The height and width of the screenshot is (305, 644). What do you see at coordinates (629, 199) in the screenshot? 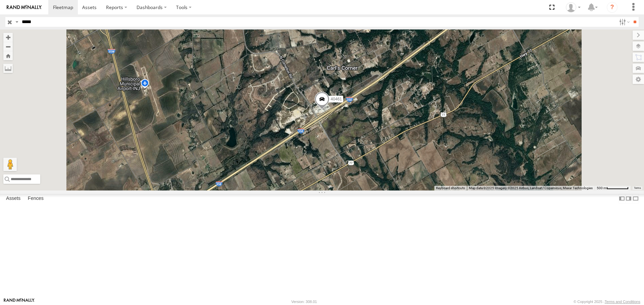
I see `label: Dock Summary Table to the Right` at bounding box center [629, 199].